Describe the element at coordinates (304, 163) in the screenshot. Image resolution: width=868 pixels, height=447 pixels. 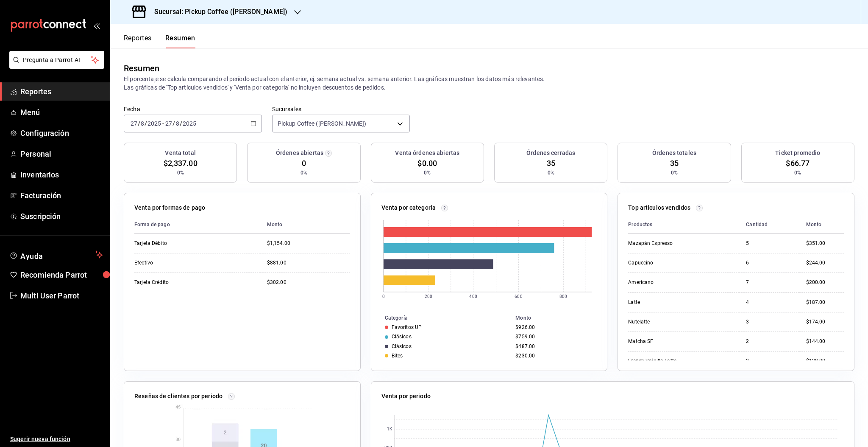
I see `span: 0` at that location.